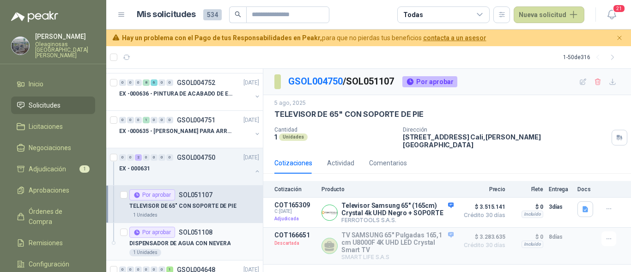  Describe the element at coordinates (138, 158) in the screenshot. I see `div: 2` at that location.